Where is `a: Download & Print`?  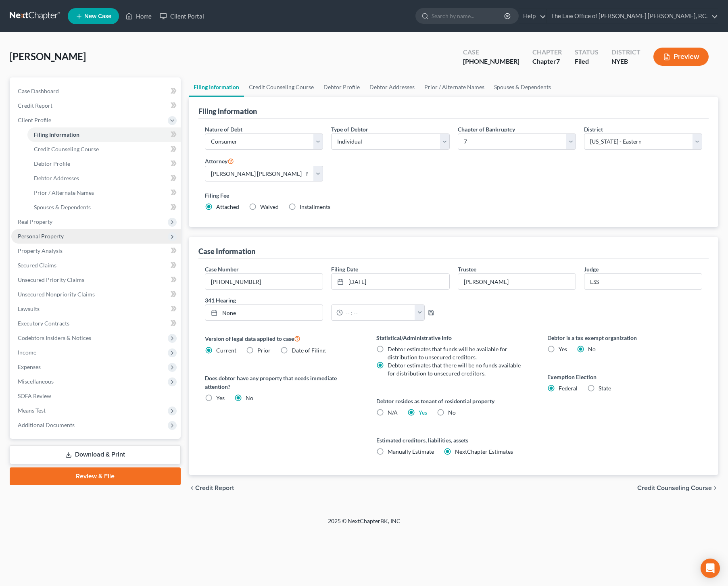 a: Download & Print is located at coordinates (95, 454).